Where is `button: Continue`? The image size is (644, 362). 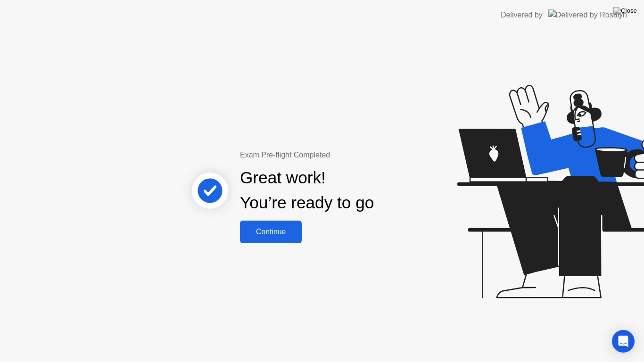 button: Continue is located at coordinates (271, 232).